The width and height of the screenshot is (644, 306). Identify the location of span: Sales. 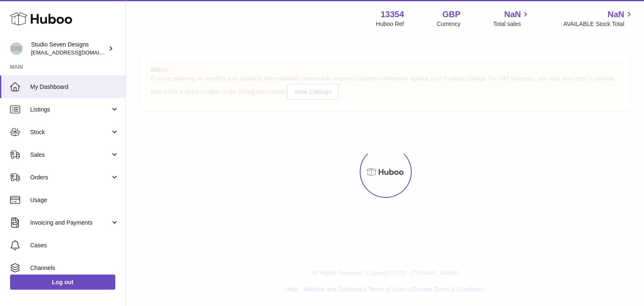
(70, 155).